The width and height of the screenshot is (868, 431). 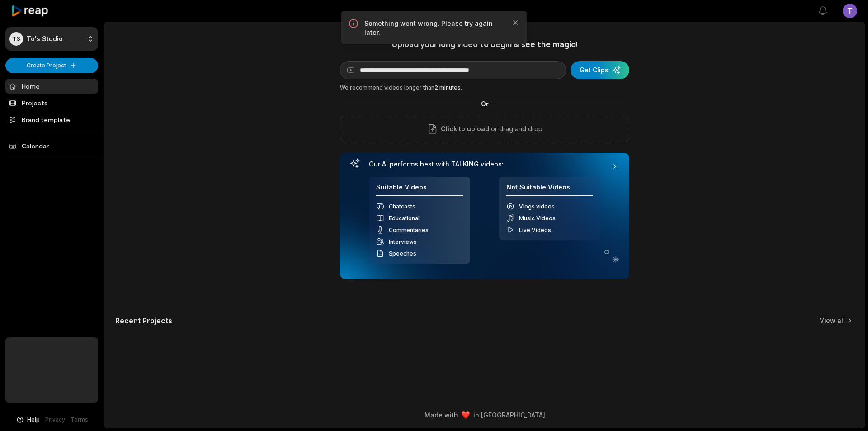 What do you see at coordinates (79, 419) in the screenshot?
I see `a: Terms` at bounding box center [79, 419].